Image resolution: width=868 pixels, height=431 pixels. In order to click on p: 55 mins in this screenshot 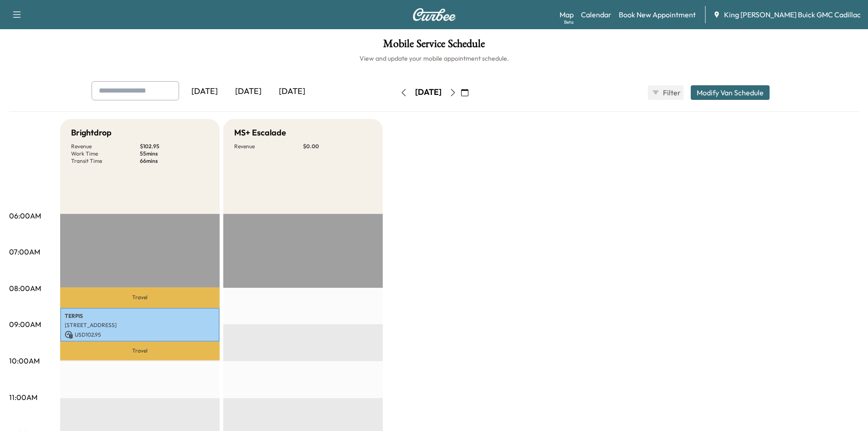, I will do `click(174, 154)`.